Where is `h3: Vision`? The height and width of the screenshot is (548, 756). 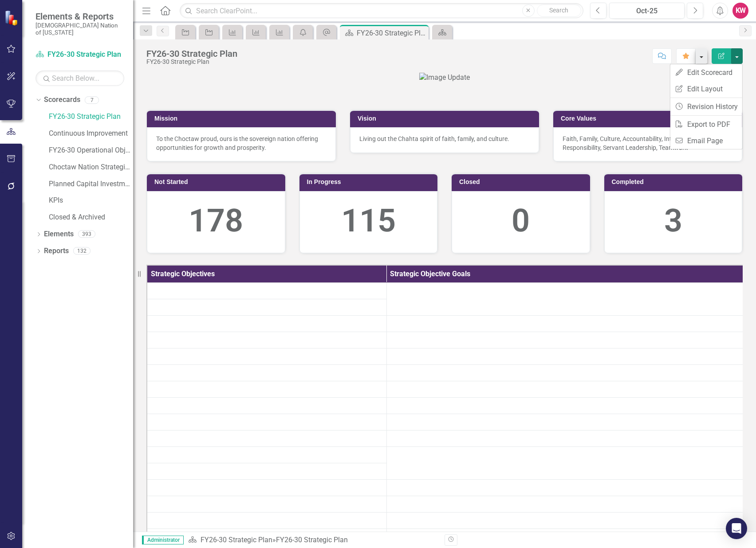
h3: Vision is located at coordinates (446, 118).